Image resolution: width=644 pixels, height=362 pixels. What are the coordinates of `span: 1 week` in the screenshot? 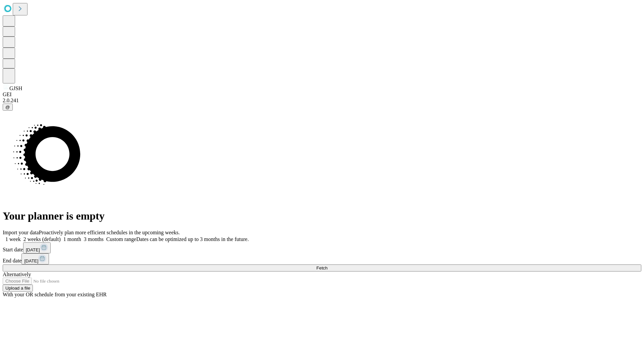 It's located at (13, 238).